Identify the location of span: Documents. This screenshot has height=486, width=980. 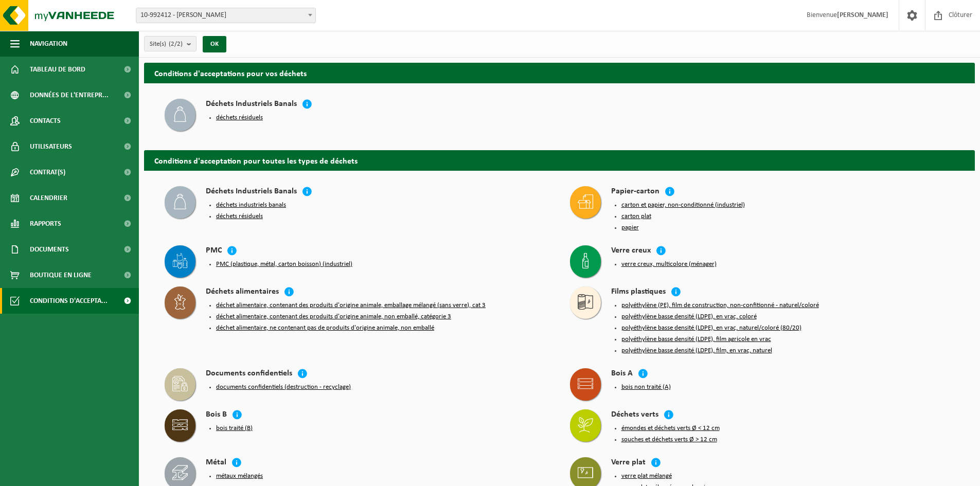
(50, 249).